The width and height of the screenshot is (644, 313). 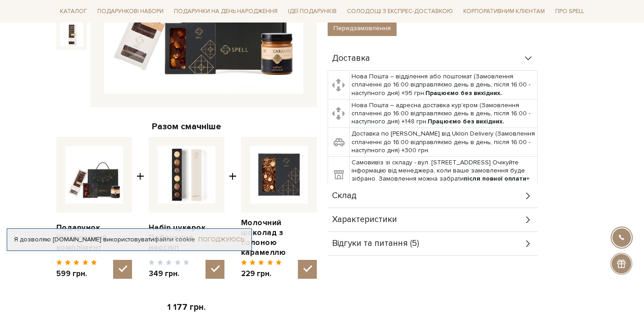 What do you see at coordinates (73, 11) in the screenshot?
I see `a: Каталог` at bounding box center [73, 11].